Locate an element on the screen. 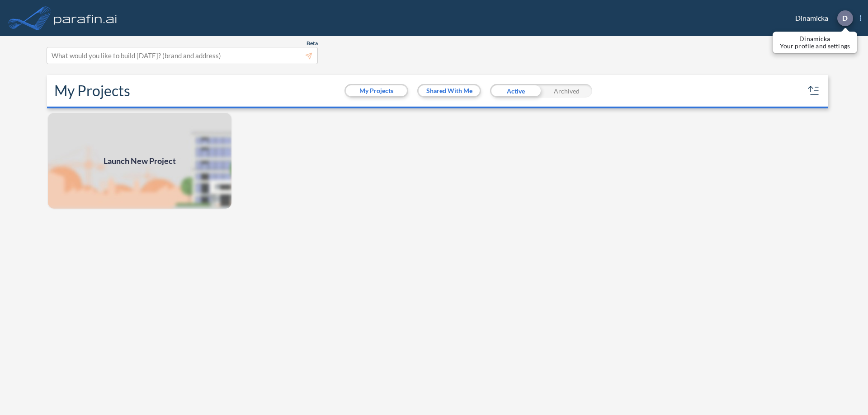 This screenshot has width=868, height=415. button: Shared With Me is located at coordinates (449, 91).